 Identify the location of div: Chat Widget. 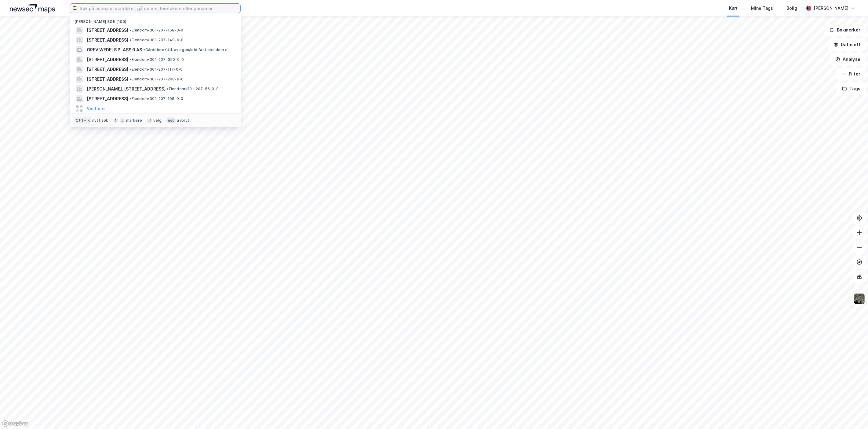
(853, 414).